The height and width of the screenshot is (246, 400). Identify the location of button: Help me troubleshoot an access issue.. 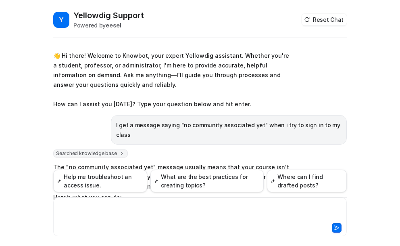
(100, 181).